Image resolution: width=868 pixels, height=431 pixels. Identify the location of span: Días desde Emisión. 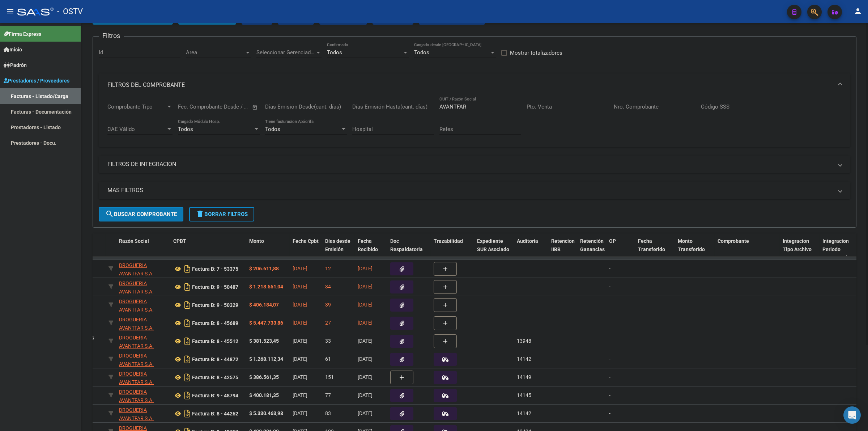
(338, 245).